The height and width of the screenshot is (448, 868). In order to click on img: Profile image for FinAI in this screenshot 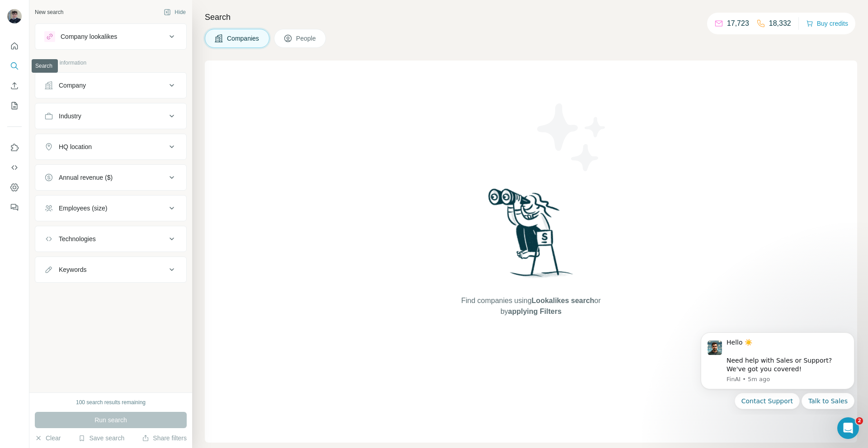, I will do `click(27, 23)`.